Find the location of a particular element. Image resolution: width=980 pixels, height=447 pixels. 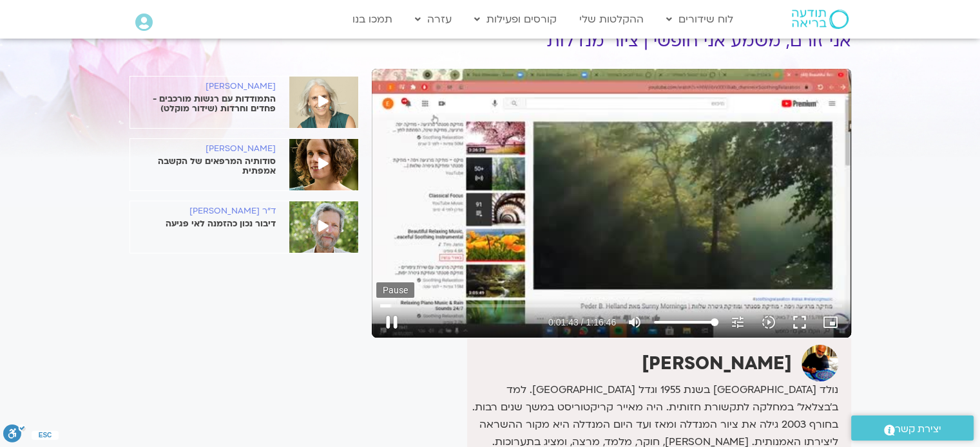

img: תודעה בריאה is located at coordinates (820, 19).